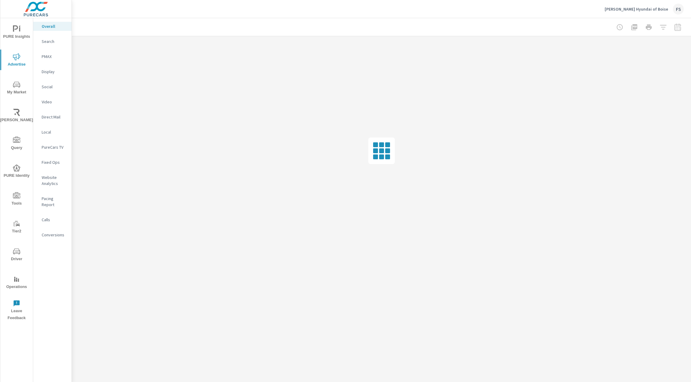 Image resolution: width=691 pixels, height=382 pixels. Describe the element at coordinates (17, 255) in the screenshot. I see `span: Driver` at that location.